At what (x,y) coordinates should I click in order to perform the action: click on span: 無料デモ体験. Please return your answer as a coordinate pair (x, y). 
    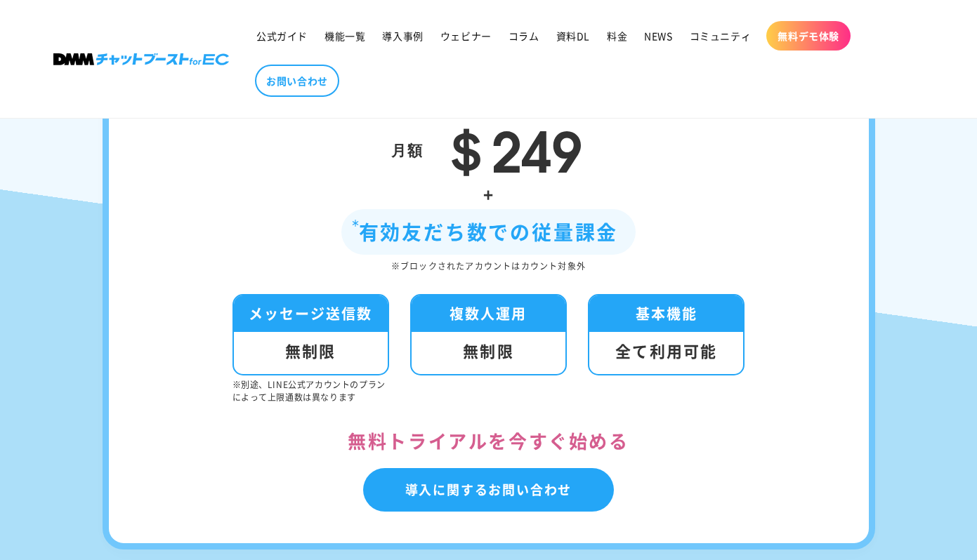
    Looking at the image, I should click on (808, 36).